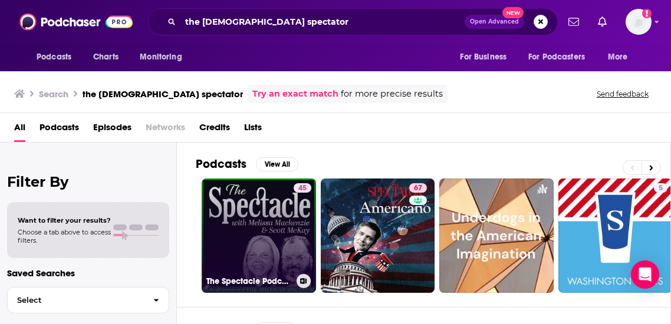  Describe the element at coordinates (391, 94) in the screenshot. I see `span: for more precise results` at that location.